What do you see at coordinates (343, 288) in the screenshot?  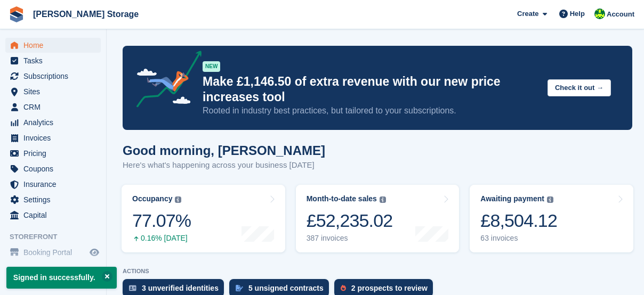 I see `img: prospect-51fa495bee0391a8d652442698ab0144808aea92771e9ea1ae160a38d050c398.svg` at bounding box center [343, 288].